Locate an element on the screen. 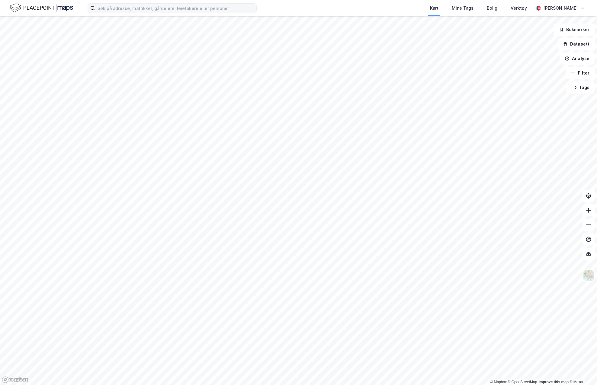 This screenshot has height=385, width=597. div: Mine Tags is located at coordinates (463, 8).